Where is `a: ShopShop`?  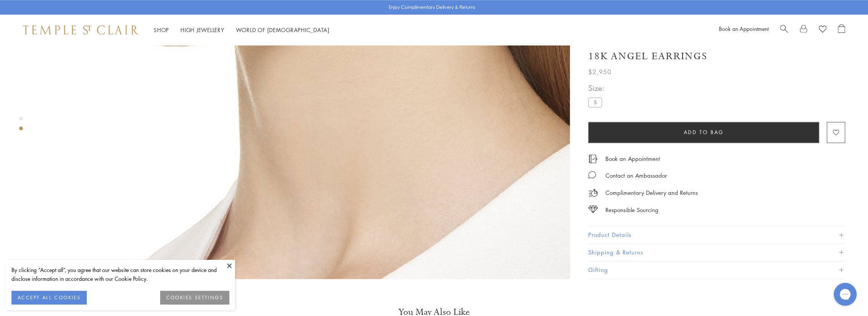
a: ShopShop is located at coordinates (162, 30).